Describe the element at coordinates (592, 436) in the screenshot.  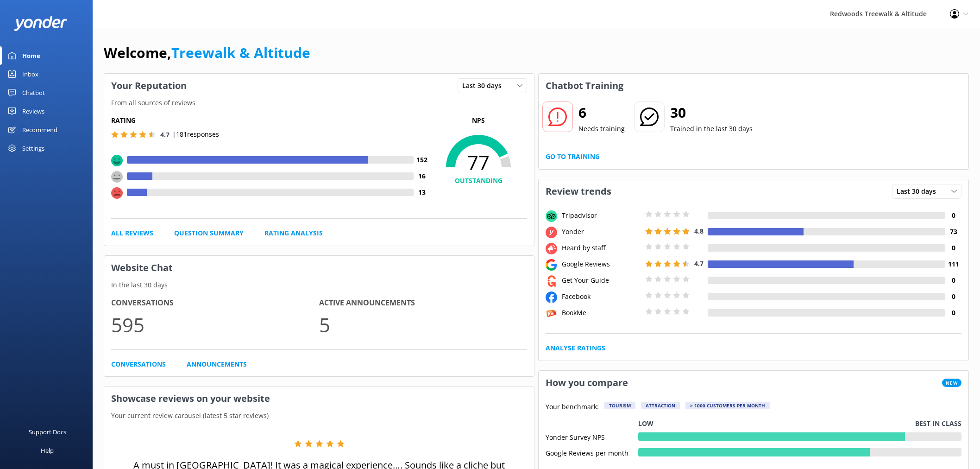
I see `div: Yonder Survey NPS` at that location.